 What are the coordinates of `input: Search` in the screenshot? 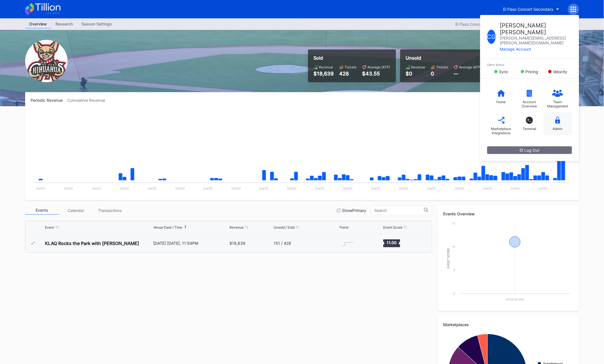 It's located at (399, 210).